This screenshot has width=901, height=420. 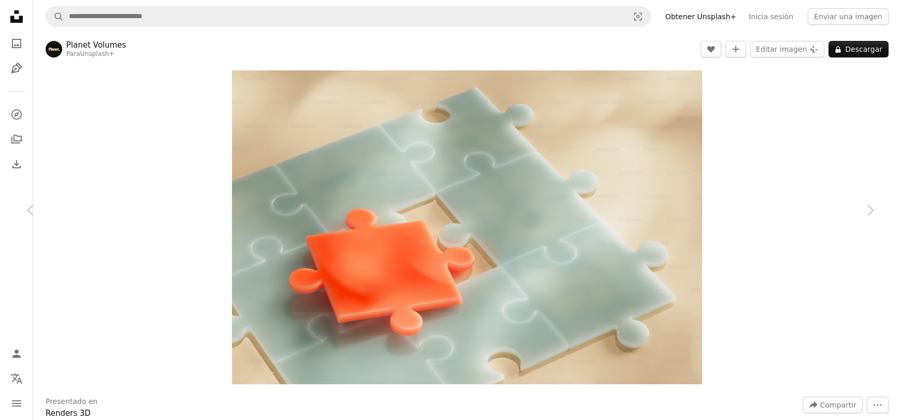 I want to click on button: Me gusta, so click(x=711, y=49).